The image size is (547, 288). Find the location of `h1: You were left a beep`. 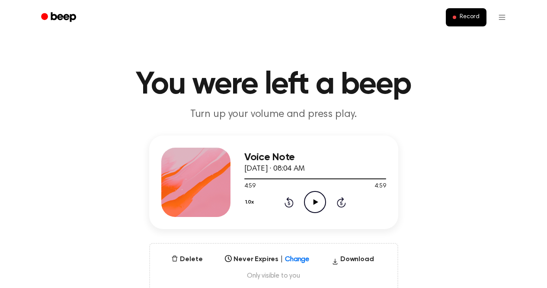

h1: You were left a beep is located at coordinates (274, 85).